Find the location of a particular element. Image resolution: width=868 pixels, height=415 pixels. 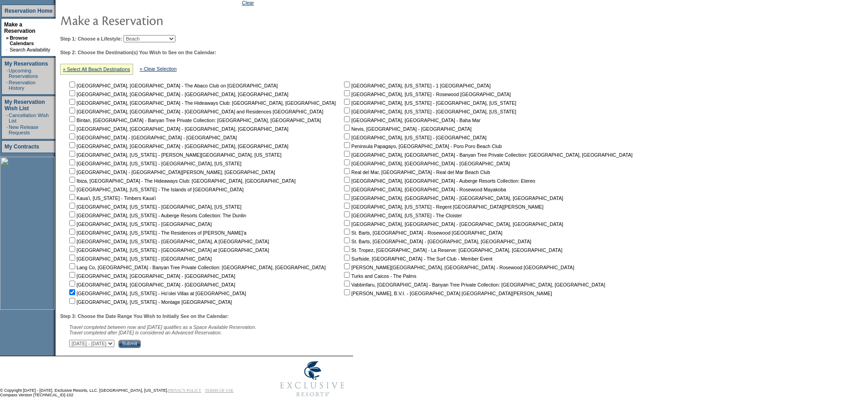

a: My Reservation Wish List is located at coordinates (25, 105).